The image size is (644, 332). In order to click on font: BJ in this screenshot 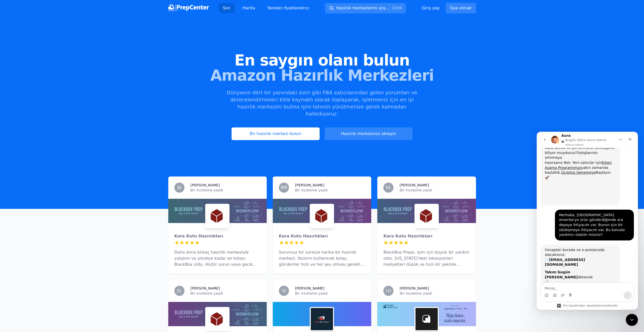, I will do `click(179, 188)`.